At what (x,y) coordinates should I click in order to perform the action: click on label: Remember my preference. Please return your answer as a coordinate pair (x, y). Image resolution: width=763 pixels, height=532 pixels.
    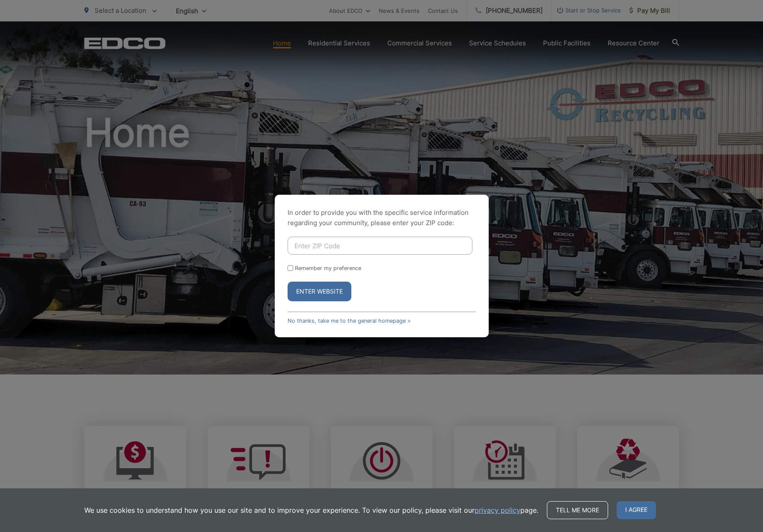
    Looking at the image, I should click on (328, 268).